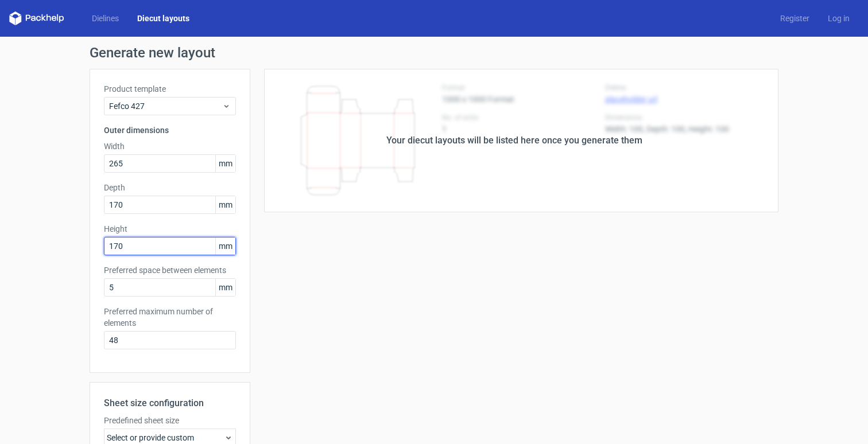 Image resolution: width=868 pixels, height=444 pixels. What do you see at coordinates (163, 19) in the screenshot?
I see `a: Diecut layouts` at bounding box center [163, 19].